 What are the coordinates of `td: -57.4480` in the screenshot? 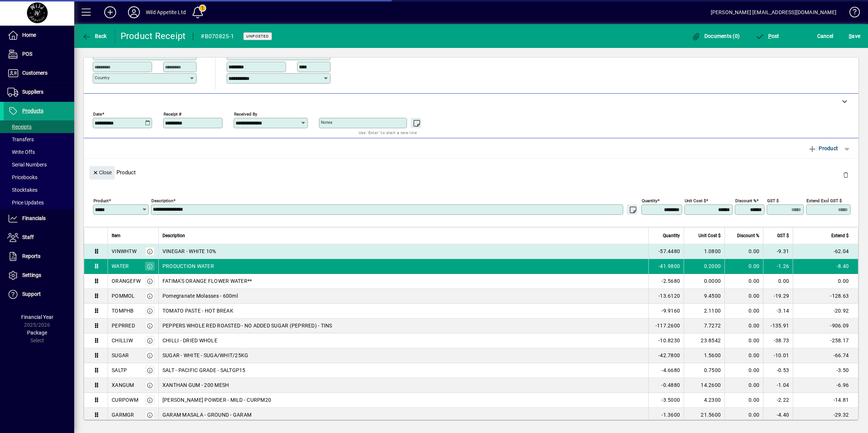 It's located at (667, 251).